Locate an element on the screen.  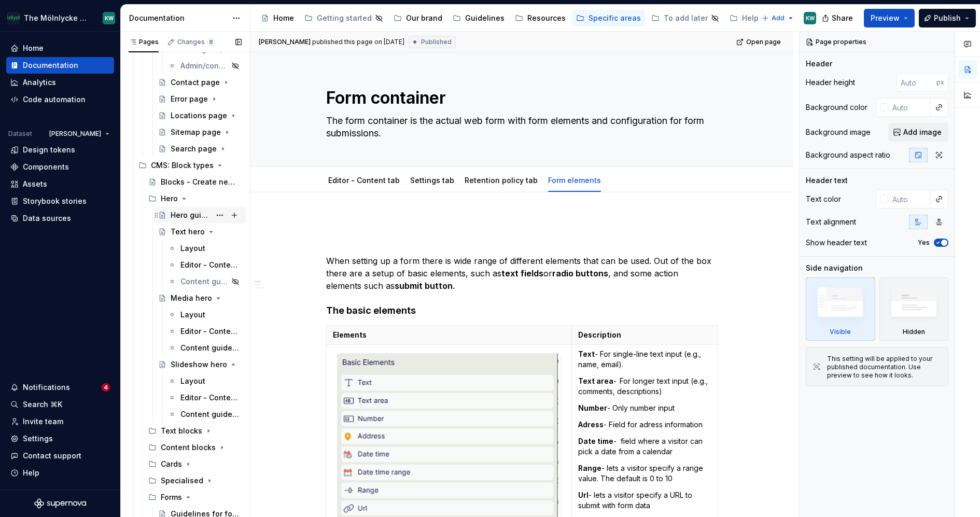
span: Add image is located at coordinates (922, 132).